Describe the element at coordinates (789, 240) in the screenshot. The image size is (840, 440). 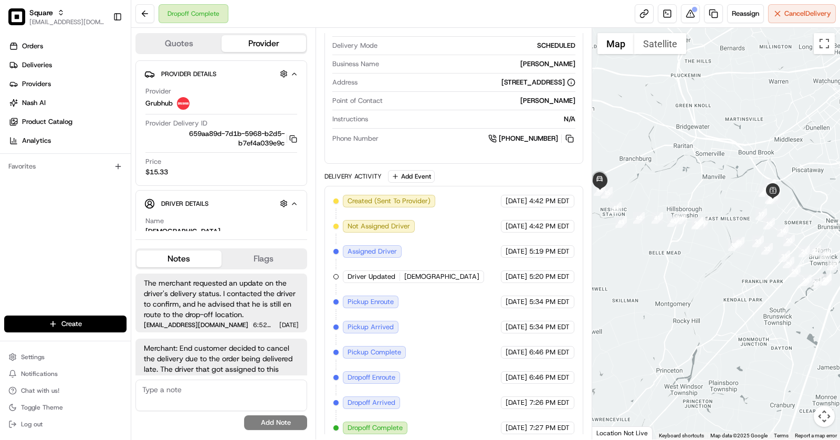
I see `div: 20` at that location.